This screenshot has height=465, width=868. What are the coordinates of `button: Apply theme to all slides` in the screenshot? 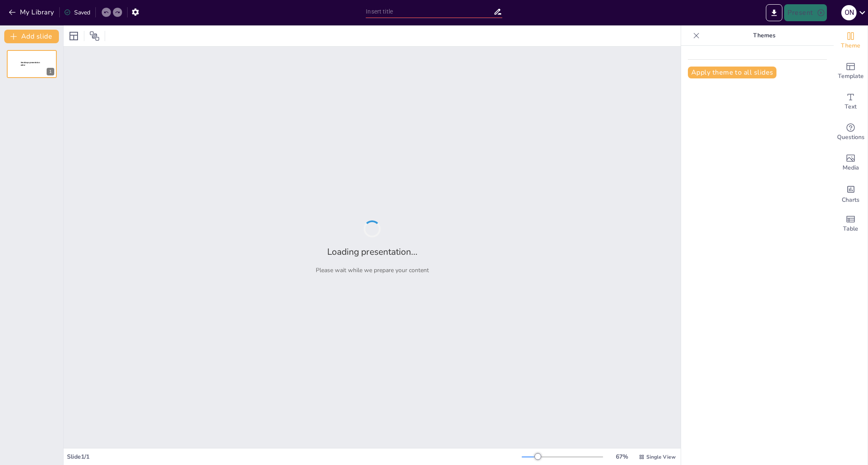 It's located at (732, 72).